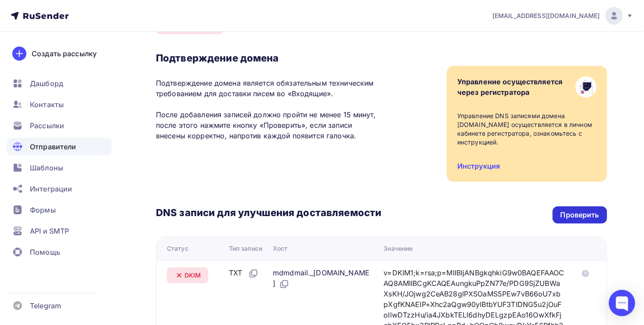 Image resolution: width=644 pixels, height=325 pixels. I want to click on div: Хост, so click(280, 249).